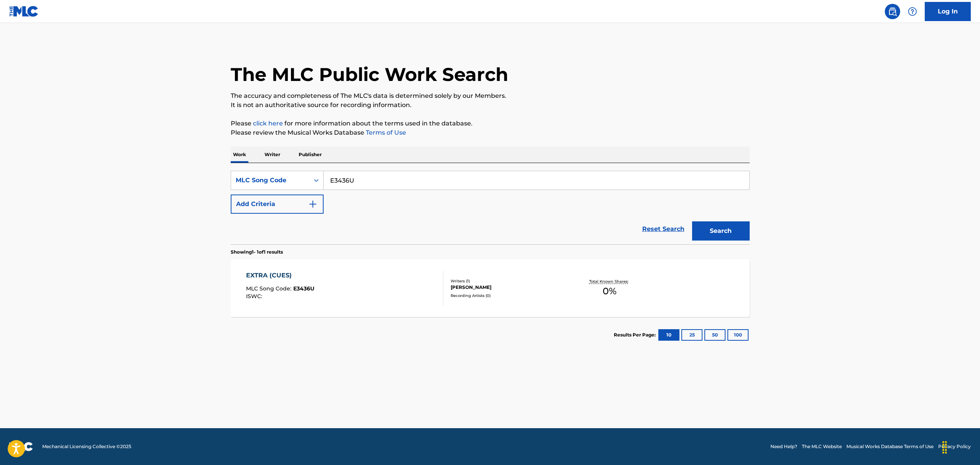 The width and height of the screenshot is (980, 465). What do you see at coordinates (784, 447) in the screenshot?
I see `a: Need Help?` at bounding box center [784, 447].